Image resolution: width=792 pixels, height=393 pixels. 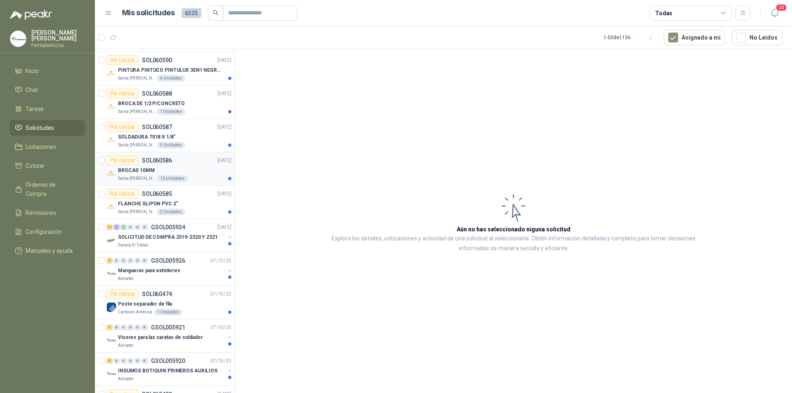 I want to click on a: Configuración, so click(x=47, y=232).